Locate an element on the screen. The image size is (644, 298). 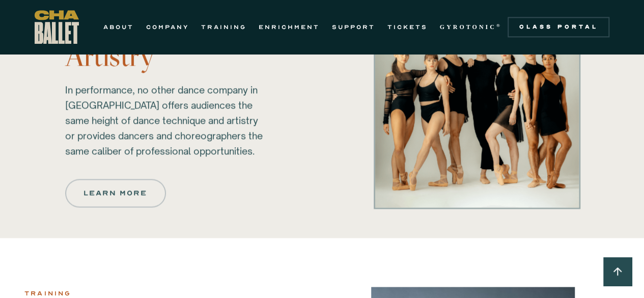
a: COMPANY is located at coordinates (168, 27).